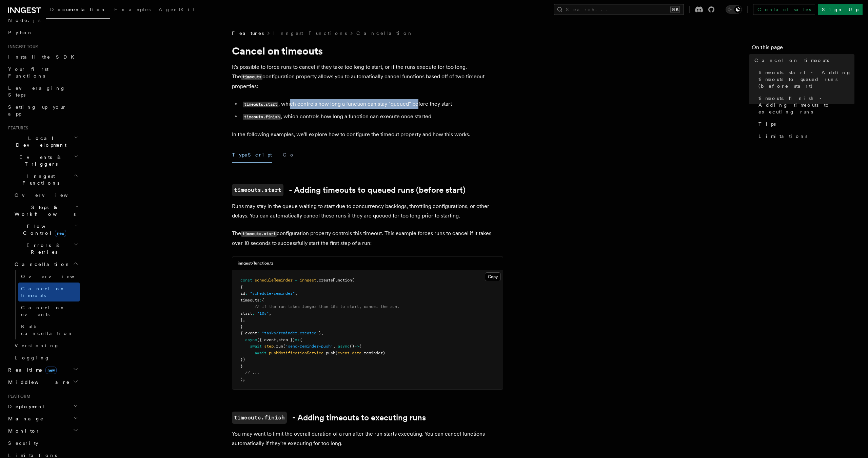 The height and width of the screenshot is (458, 868). Describe the element at coordinates (43, 92) in the screenshot. I see `a: Leveraging Steps` at that location.